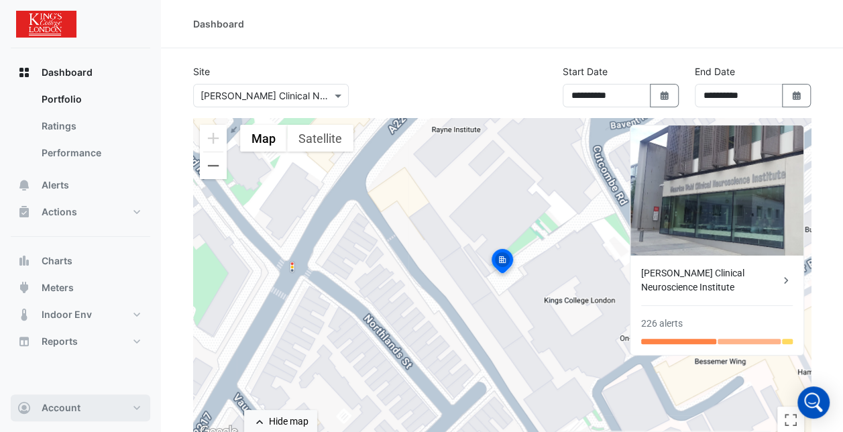 The image size is (843, 432). I want to click on a: Ratings, so click(91, 126).